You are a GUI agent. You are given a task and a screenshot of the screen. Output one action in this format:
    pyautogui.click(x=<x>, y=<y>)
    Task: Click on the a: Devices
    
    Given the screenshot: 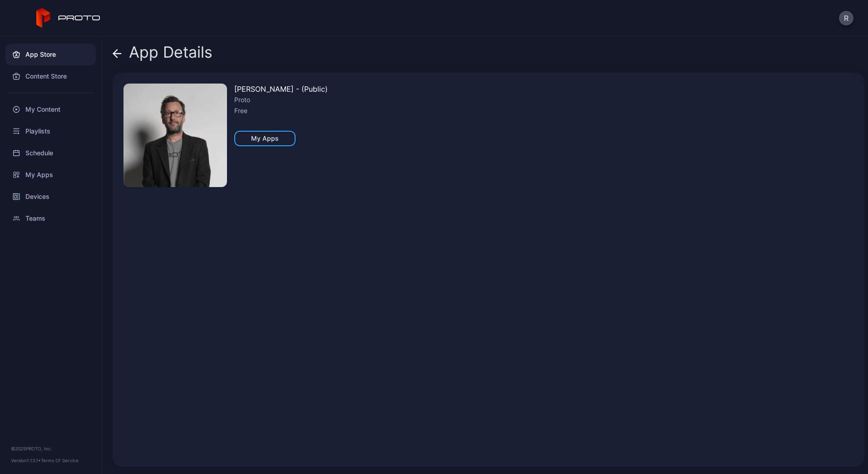 What is the action you would take?
    pyautogui.click(x=50, y=196)
    